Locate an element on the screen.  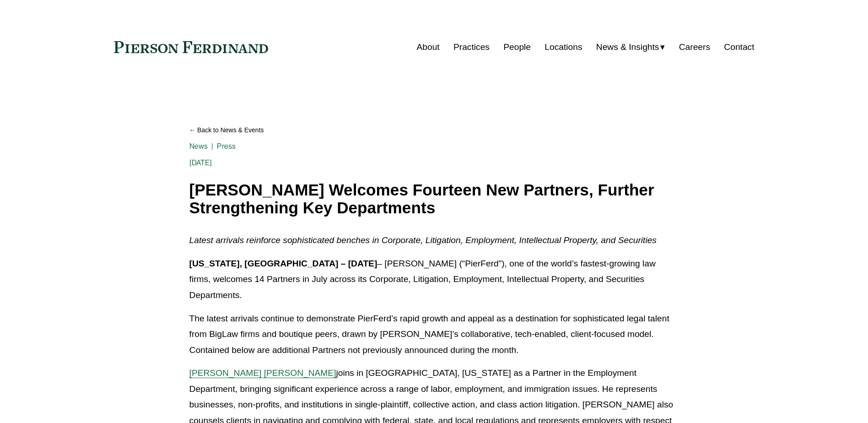
a: Contact is located at coordinates (739, 47).